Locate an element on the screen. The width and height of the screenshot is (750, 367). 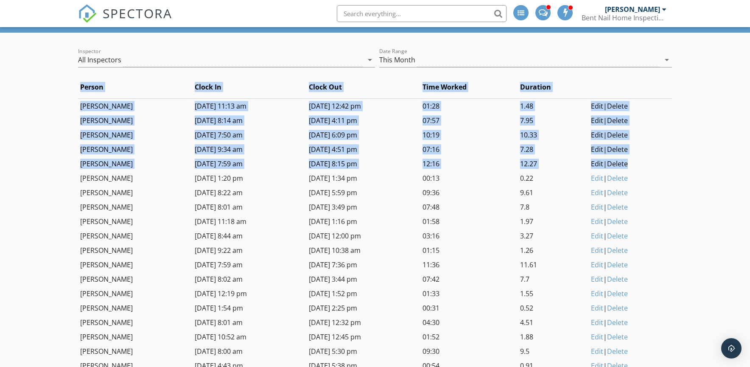
td: 07:48 is located at coordinates (469, 207).